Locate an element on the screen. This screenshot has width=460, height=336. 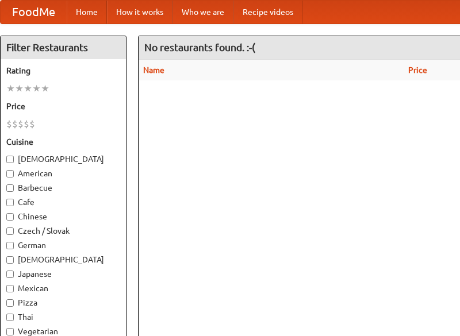
label: German is located at coordinates (63, 245).